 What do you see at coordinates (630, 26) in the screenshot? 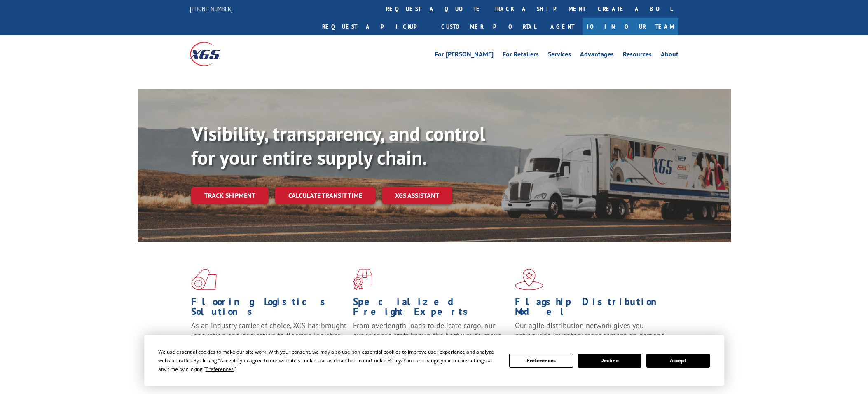
I see `a: Join Our Team` at bounding box center [630, 26].